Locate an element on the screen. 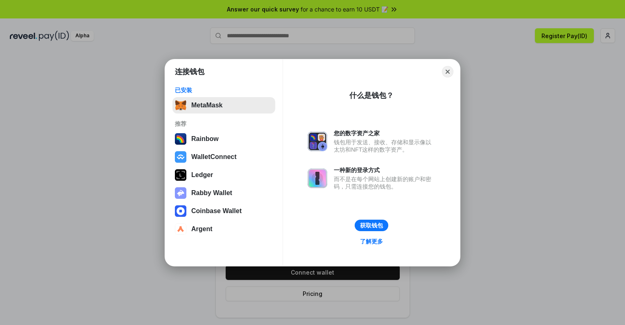 The image size is (625, 325). div: Argent is located at coordinates (202, 229).